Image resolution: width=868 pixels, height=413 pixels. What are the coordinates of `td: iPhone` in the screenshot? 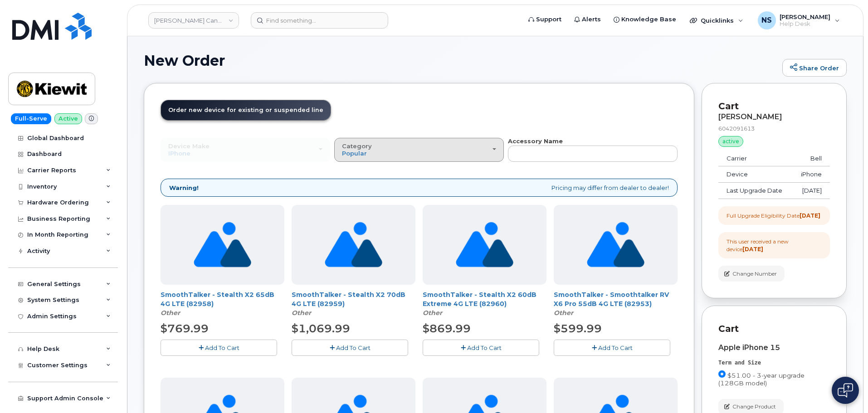 It's located at (810, 175).